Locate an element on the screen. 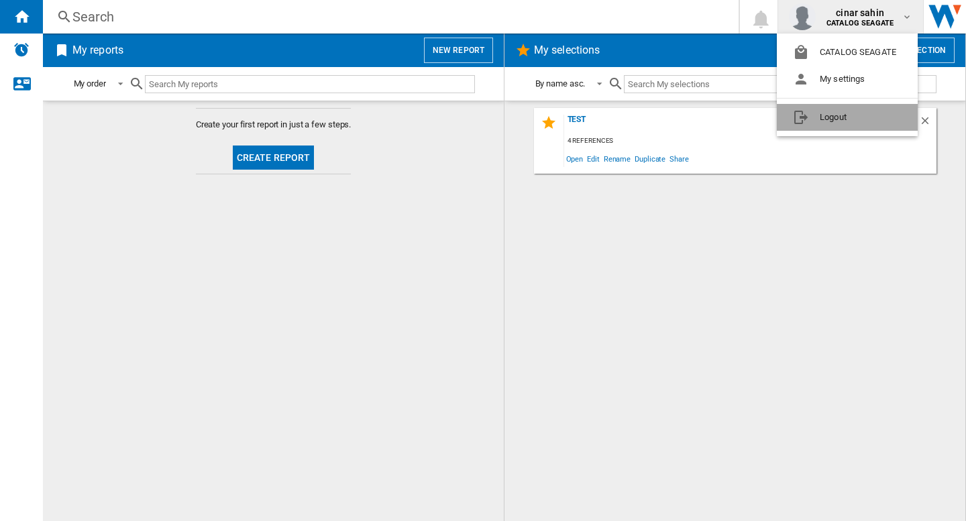 The width and height of the screenshot is (966, 521). button: My settings is located at coordinates (847, 79).